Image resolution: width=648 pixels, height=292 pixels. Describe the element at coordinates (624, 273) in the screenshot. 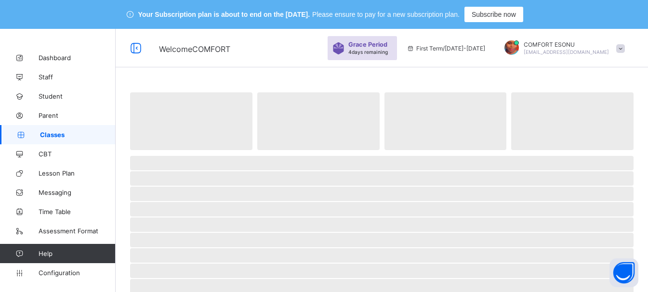

I see `button: Open asap` at that location.